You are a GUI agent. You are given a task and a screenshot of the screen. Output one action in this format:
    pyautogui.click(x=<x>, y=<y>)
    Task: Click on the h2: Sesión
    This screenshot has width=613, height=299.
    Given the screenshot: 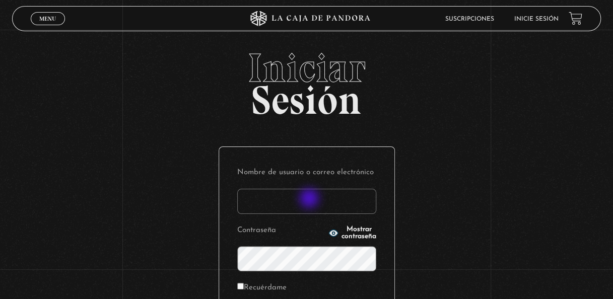 What is the action you would take?
    pyautogui.click(x=306, y=80)
    